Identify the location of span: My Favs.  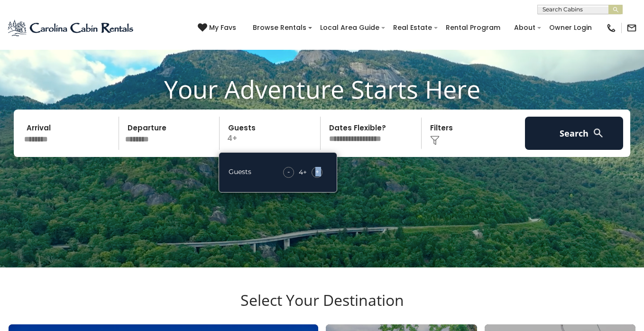
(222, 28).